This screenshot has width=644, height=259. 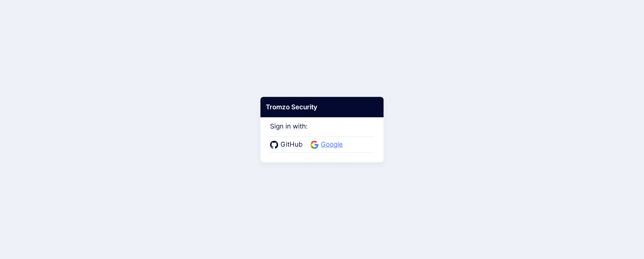 I want to click on span: GitHub, so click(x=292, y=145).